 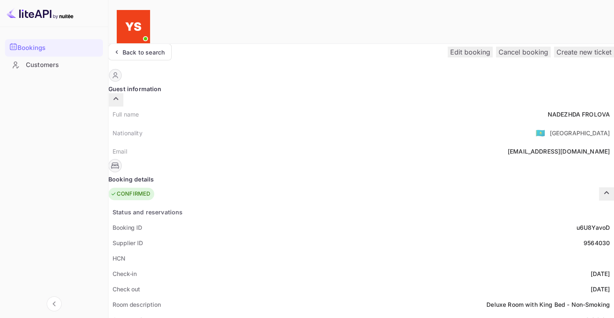 I want to click on ya-tr-span: Guest information, so click(x=135, y=89).